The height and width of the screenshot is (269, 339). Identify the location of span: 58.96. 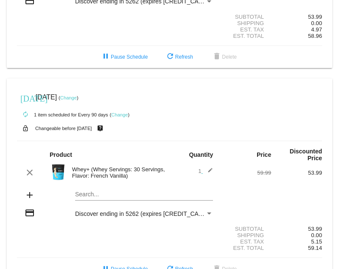
(315, 36).